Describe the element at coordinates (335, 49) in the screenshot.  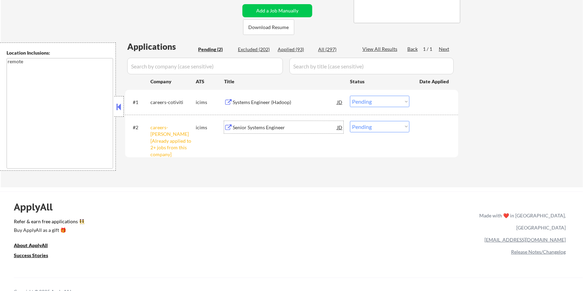
I see `div: All (297)` at that location.